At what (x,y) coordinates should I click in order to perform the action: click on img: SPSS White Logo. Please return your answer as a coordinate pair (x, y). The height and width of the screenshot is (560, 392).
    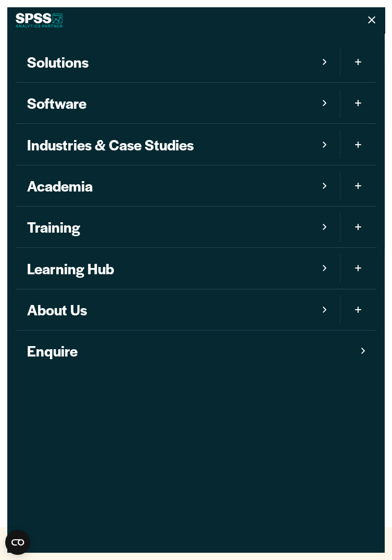
    Looking at the image, I should click on (39, 20).